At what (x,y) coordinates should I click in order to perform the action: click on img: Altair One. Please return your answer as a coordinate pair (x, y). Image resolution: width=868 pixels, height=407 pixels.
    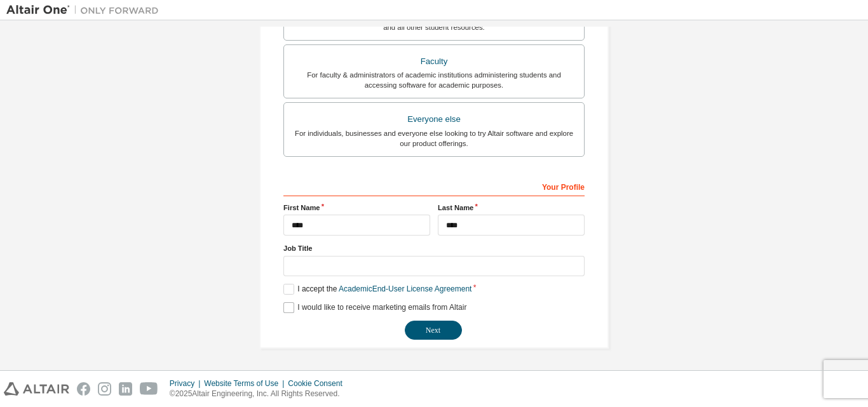
    Looking at the image, I should click on (86, 10).